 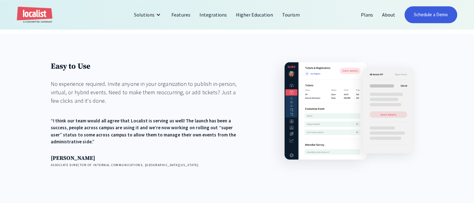 I want to click on div: No experience required. Invite anyone in your organization to publish in-person, virtual, or hybr..., so click(x=147, y=92).